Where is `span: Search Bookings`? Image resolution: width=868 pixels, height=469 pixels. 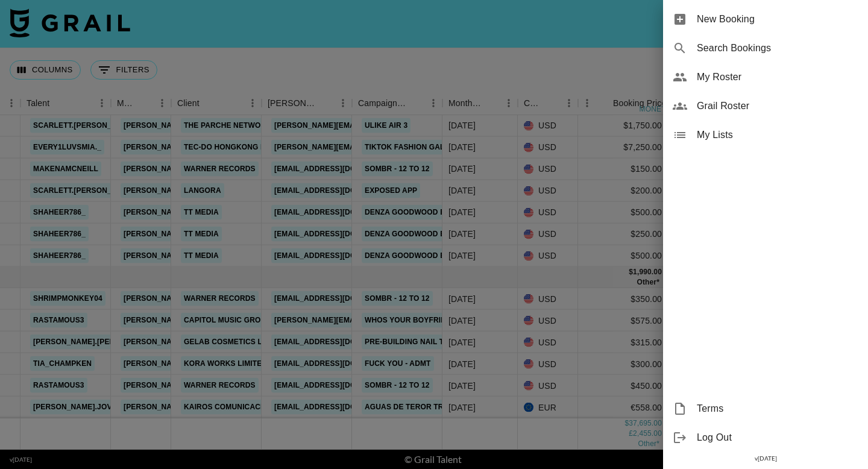
span: Search Bookings is located at coordinates (778, 48).